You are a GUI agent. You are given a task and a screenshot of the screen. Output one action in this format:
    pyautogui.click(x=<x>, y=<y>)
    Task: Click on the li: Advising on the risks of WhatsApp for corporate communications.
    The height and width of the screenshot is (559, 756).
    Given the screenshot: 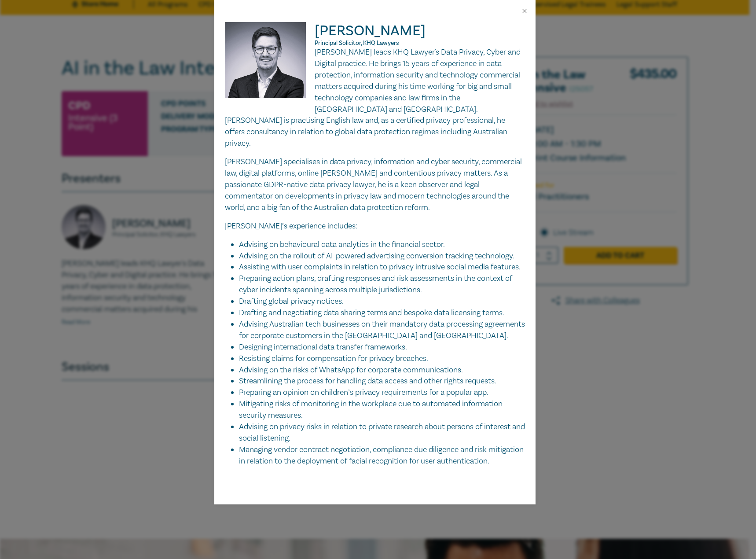 What is the action you would take?
    pyautogui.click(x=382, y=371)
    